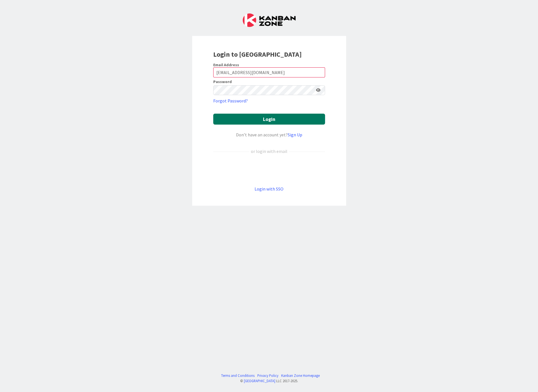 The height and width of the screenshot is (392, 538). I want to click on a: Forgot Password?, so click(230, 101).